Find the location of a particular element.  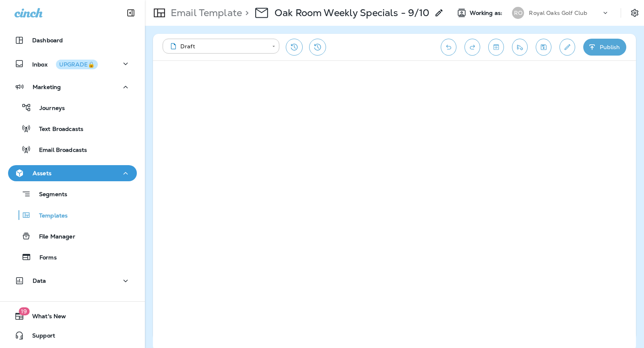

p: File Manager is located at coordinates (53, 237).